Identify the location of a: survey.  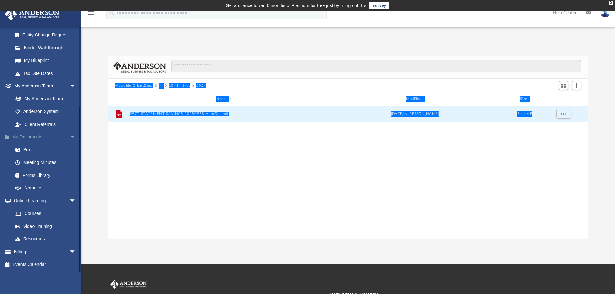
(379, 5).